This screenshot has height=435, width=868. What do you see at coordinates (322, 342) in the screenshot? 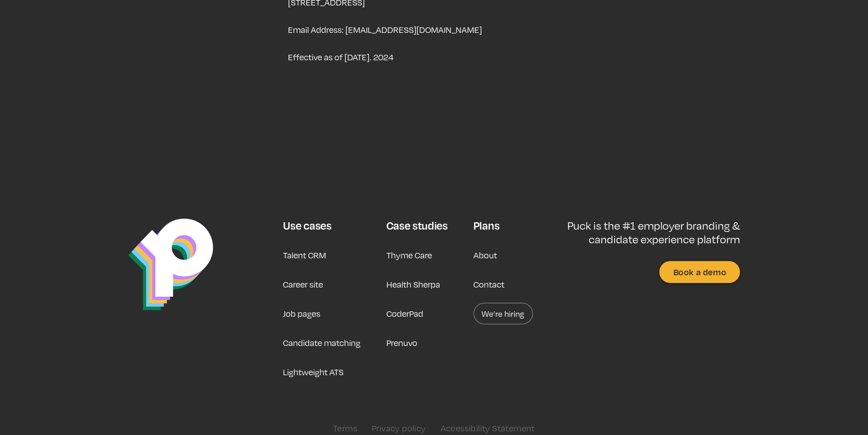
I see `a: Candidate matching` at bounding box center [322, 342].